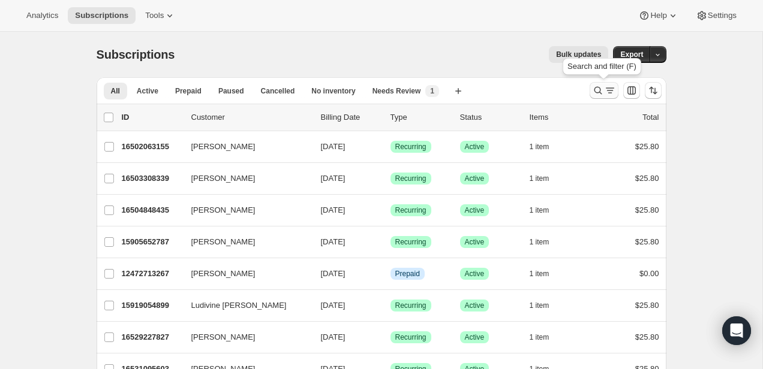 This screenshot has height=369, width=763. I want to click on span: Export, so click(632, 55).